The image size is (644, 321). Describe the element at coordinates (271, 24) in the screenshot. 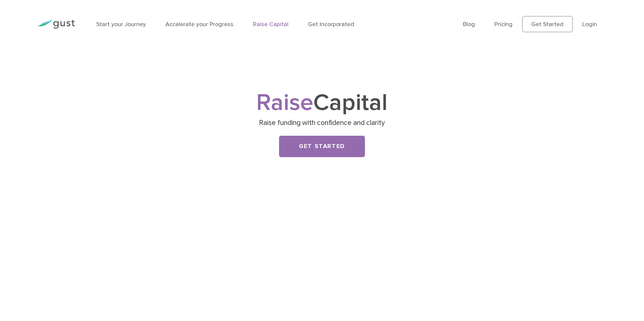

I see `a: Raise Capital` at that location.